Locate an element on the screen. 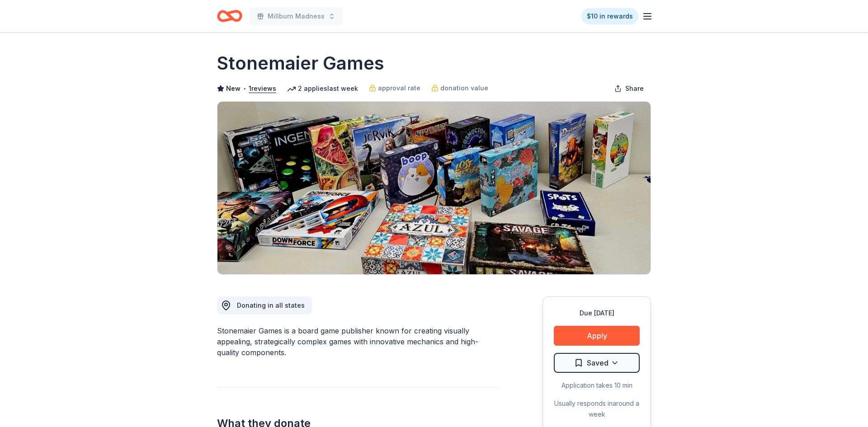  button: Share is located at coordinates (629, 89).